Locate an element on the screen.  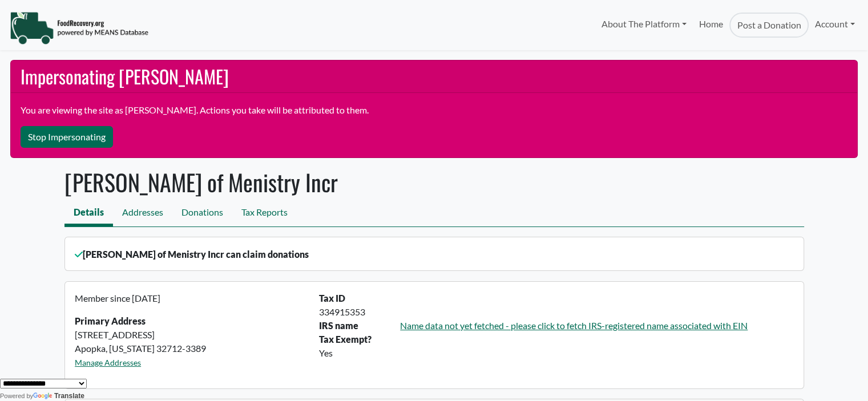
strong: Primary Address is located at coordinates (110, 321).